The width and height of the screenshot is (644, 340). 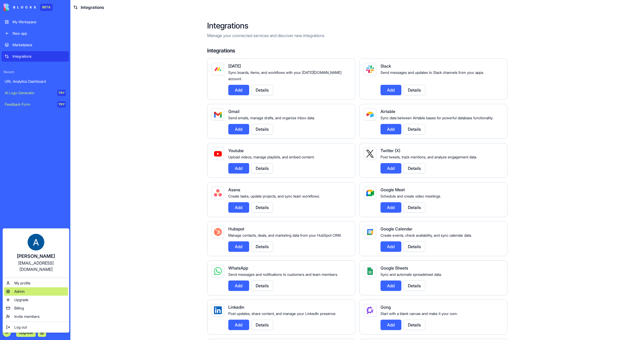 What do you see at coordinates (36, 291) in the screenshot?
I see `a: Admin` at bounding box center [36, 291].